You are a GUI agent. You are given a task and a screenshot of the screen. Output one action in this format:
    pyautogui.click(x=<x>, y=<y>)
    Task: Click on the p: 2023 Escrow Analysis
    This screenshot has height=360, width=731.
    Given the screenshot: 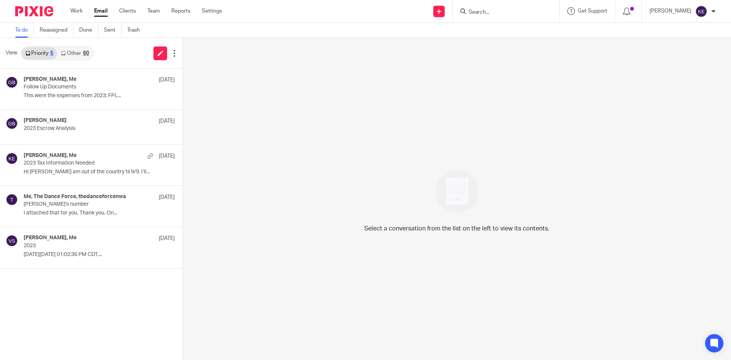 What is the action you would take?
    pyautogui.click(x=84, y=128)
    